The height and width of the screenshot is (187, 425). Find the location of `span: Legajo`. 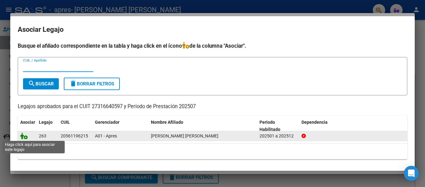

span: Legajo is located at coordinates (46, 122).